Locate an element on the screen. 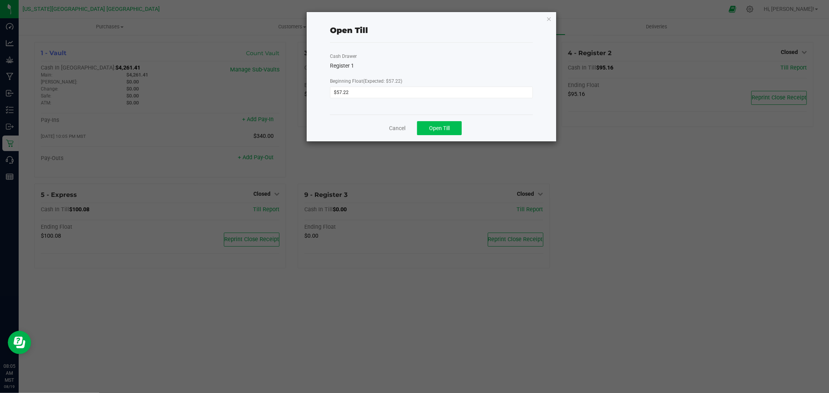 This screenshot has height=393, width=829. label: Cash Drawer is located at coordinates (343, 56).